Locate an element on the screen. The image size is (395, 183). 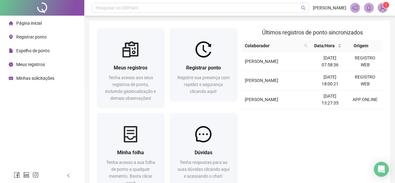
span: Colaborador is located at coordinates (273, 46).